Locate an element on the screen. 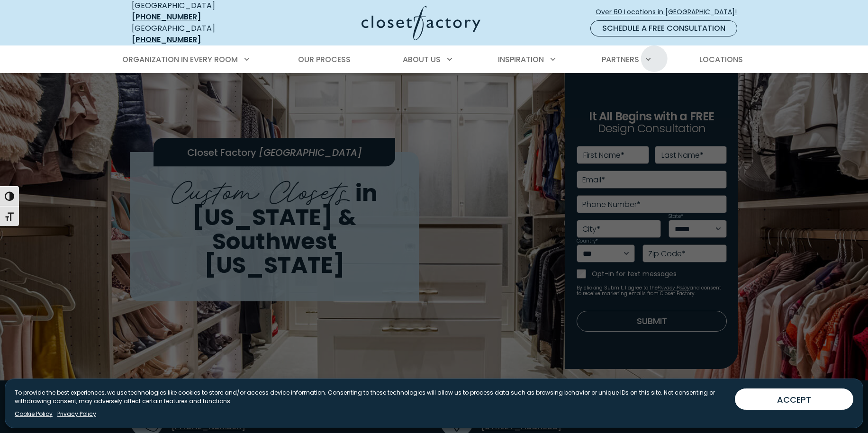  a: Privacy Policy is located at coordinates (77, 414).